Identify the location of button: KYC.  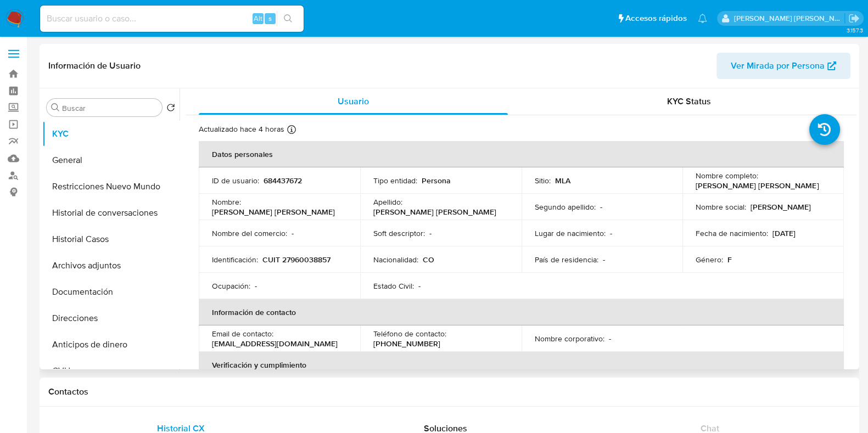
(111, 134).